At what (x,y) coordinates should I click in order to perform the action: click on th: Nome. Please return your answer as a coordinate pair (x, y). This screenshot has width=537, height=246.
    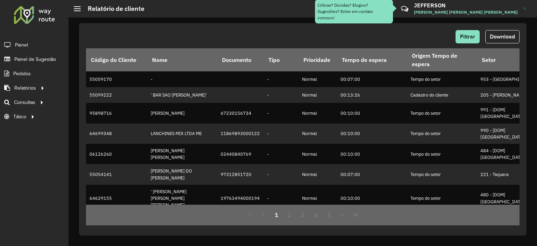
    Looking at the image, I should click on (182, 60).